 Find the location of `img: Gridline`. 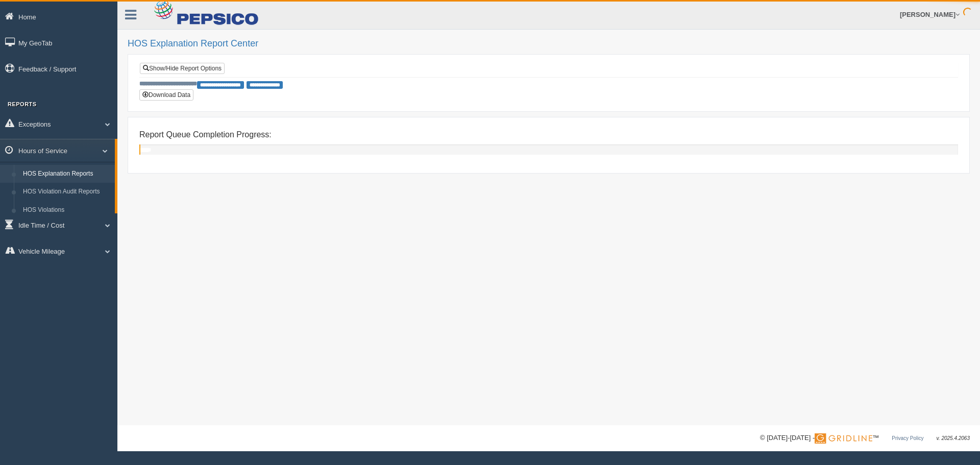

img: Gridline is located at coordinates (843, 439).